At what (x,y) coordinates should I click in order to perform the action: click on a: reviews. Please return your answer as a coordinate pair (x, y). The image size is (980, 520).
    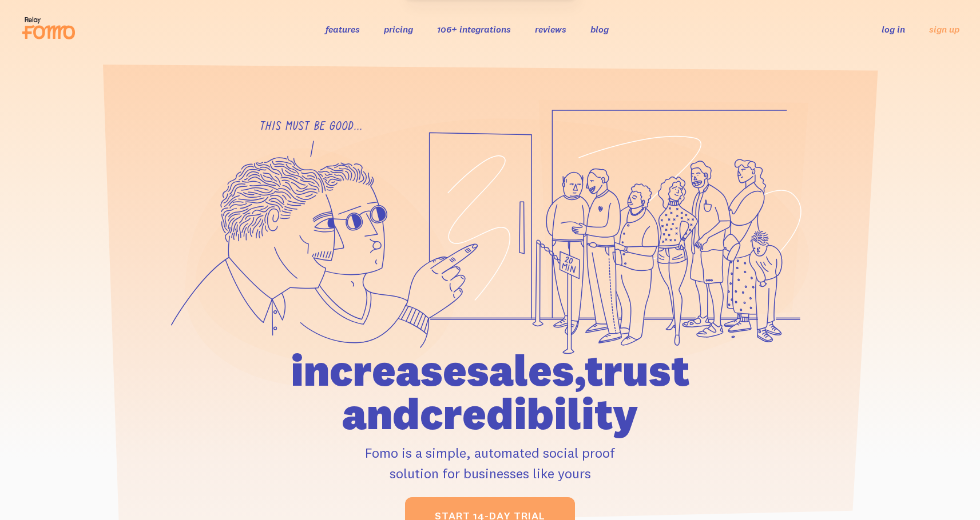
    Looking at the image, I should click on (551, 29).